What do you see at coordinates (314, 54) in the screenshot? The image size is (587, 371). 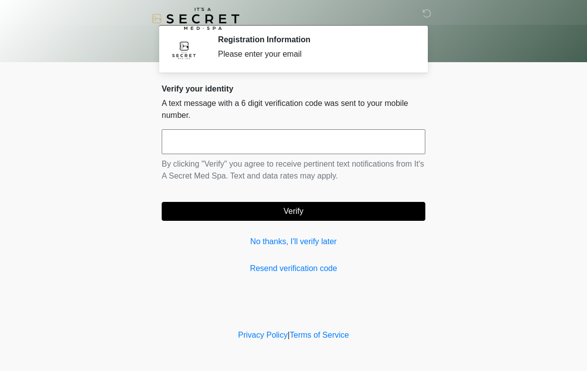 I see `div: Please enter your email` at bounding box center [314, 54].